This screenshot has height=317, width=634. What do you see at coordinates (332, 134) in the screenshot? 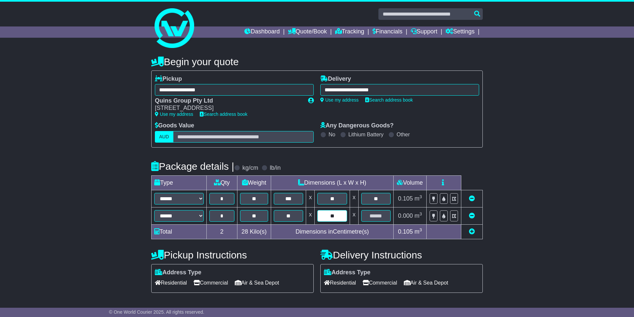
I see `label: No` at bounding box center [332, 134].